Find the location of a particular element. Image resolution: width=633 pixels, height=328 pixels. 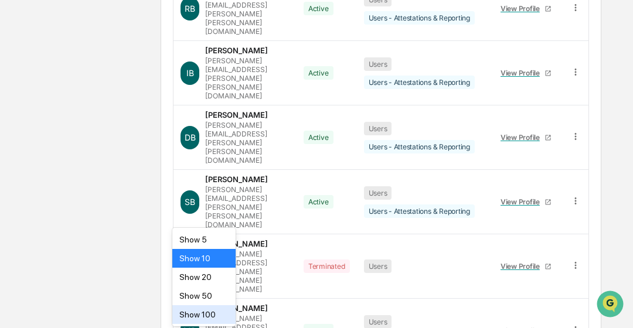

span: Pylon is located at coordinates (129, 202).